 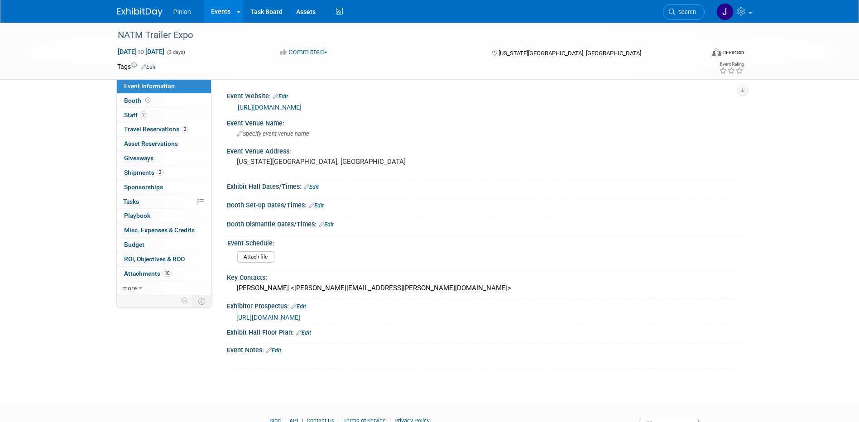 What do you see at coordinates (685, 12) in the screenshot?
I see `span: Search` at bounding box center [685, 12].